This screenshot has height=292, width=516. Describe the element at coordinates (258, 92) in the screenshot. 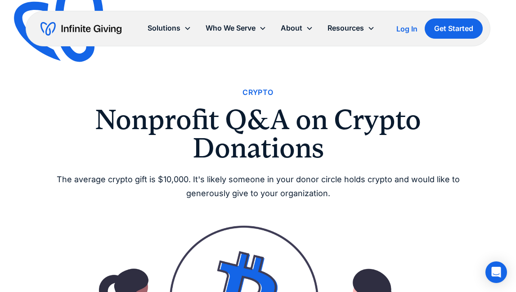

I see `div: Crypto` at that location.